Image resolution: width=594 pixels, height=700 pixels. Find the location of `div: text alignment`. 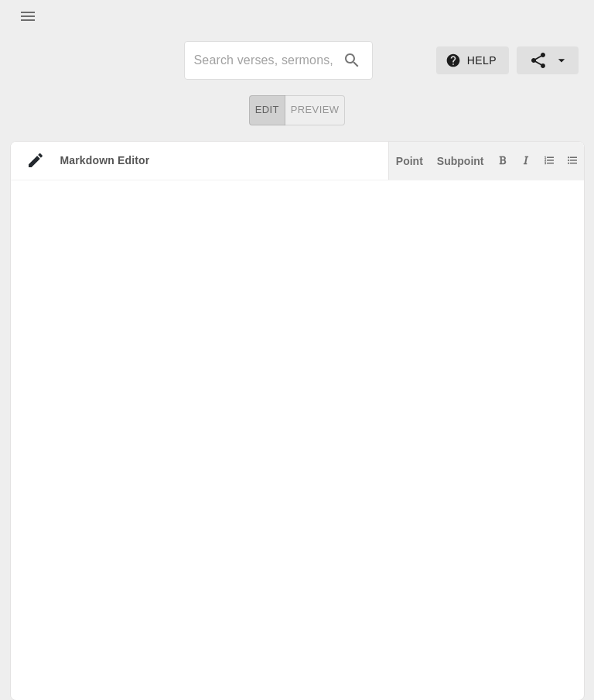

div: text alignment is located at coordinates (297, 110).